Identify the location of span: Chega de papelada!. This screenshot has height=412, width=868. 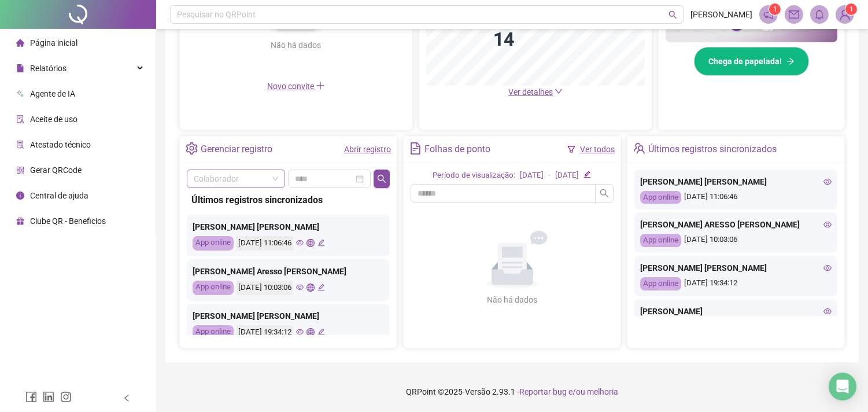
(745, 61).